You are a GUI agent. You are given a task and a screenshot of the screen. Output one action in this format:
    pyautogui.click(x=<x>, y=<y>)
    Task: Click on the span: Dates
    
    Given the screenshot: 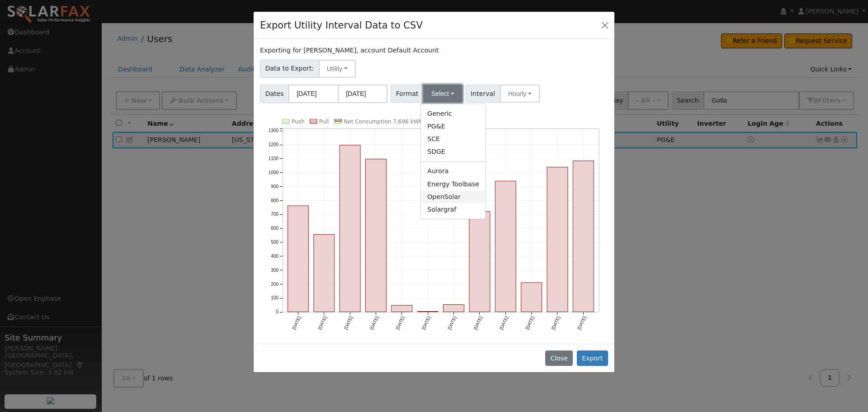 What is the action you would take?
    pyautogui.click(x=275, y=93)
    